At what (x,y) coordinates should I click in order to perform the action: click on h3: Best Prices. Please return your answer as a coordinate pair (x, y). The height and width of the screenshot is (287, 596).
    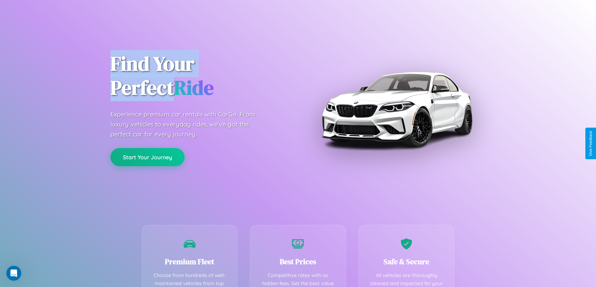
    Looking at the image, I should click on (298, 262).